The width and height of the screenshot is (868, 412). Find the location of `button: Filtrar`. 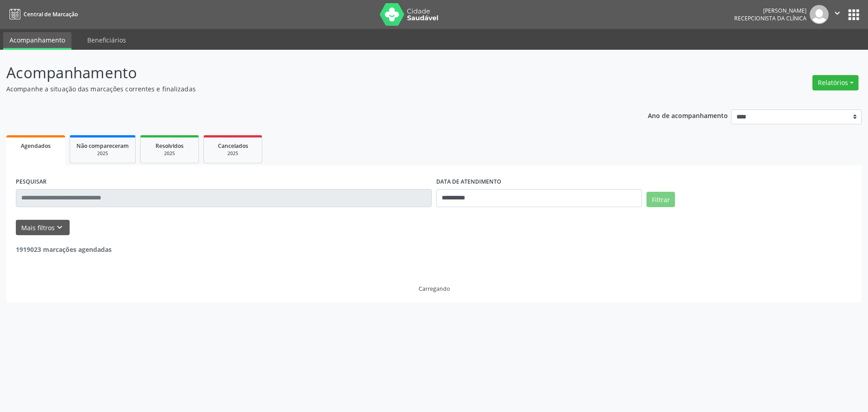

button: Filtrar is located at coordinates (661, 199).